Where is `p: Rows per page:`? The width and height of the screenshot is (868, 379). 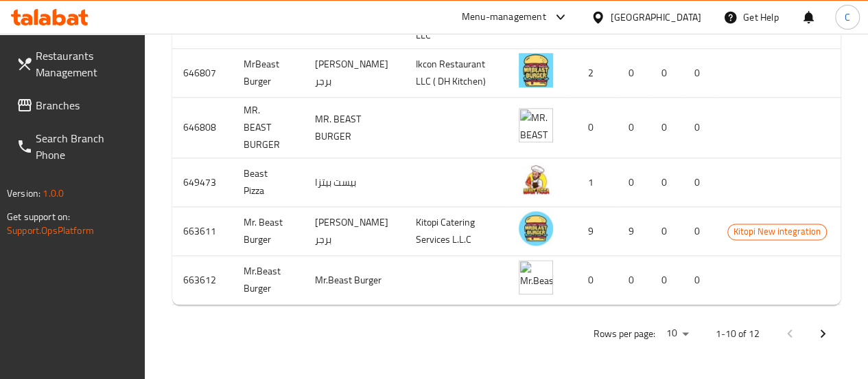
p: Rows per page: is located at coordinates (624, 333).